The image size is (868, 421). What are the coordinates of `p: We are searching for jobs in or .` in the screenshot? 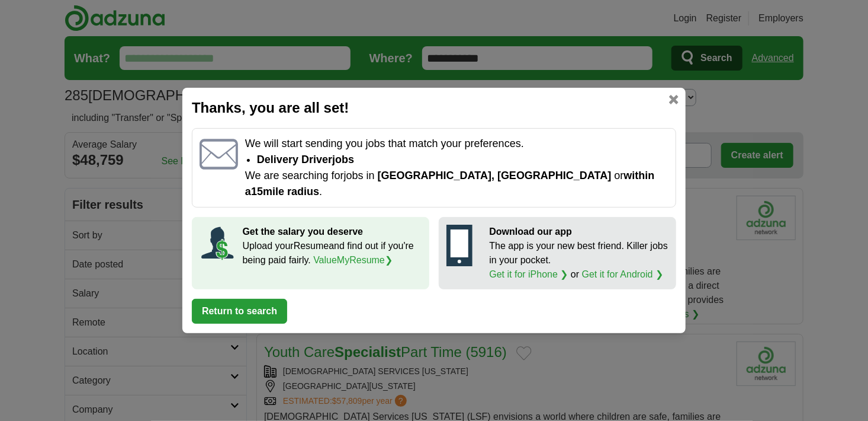 It's located at (456, 184).